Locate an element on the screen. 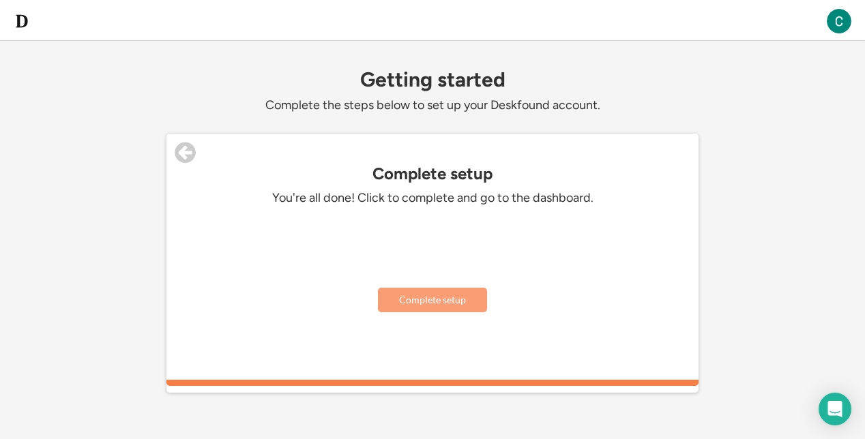 The image size is (865, 439). button: Complete setup is located at coordinates (432, 300).